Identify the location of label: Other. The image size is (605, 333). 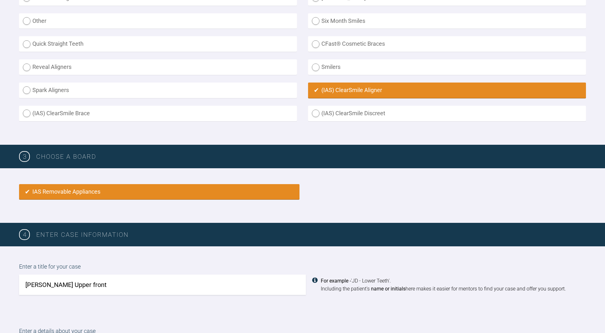
(158, 21).